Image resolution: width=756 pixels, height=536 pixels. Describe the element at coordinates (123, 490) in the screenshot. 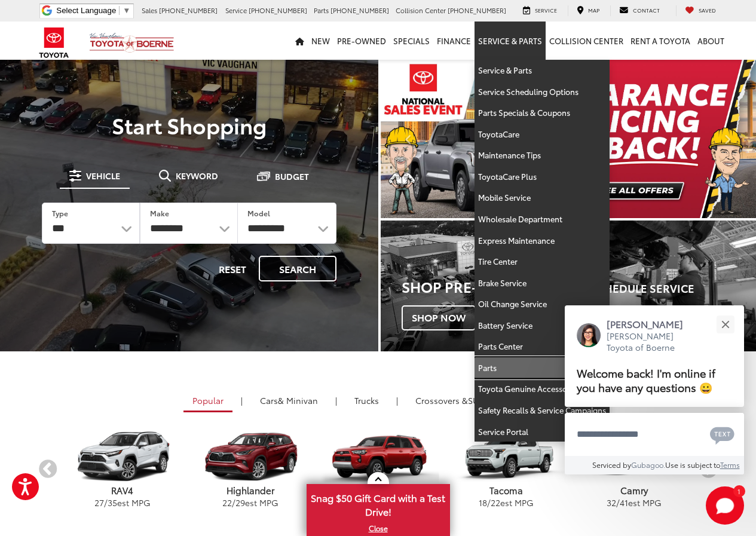

I see `p: RAV4` at that location.